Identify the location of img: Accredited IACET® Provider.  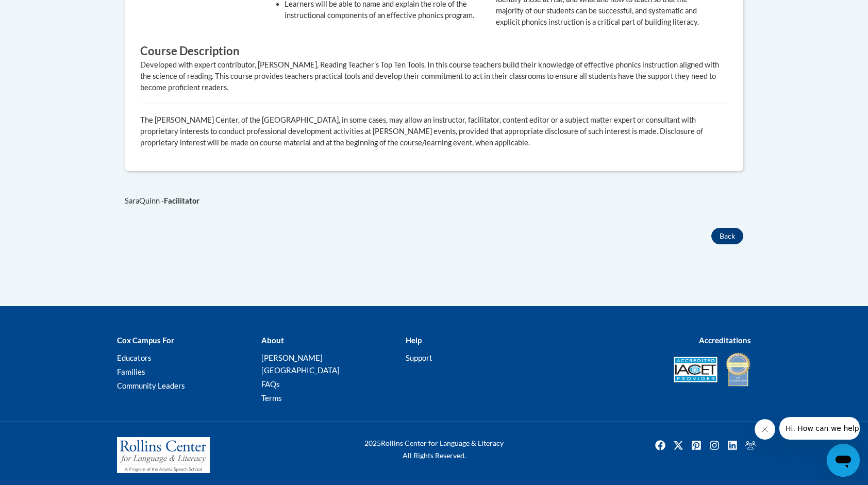
(695, 370).